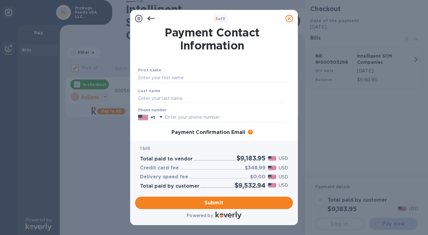  What do you see at coordinates (258, 177) in the screenshot?
I see `h3: $0.00` at bounding box center [258, 177].